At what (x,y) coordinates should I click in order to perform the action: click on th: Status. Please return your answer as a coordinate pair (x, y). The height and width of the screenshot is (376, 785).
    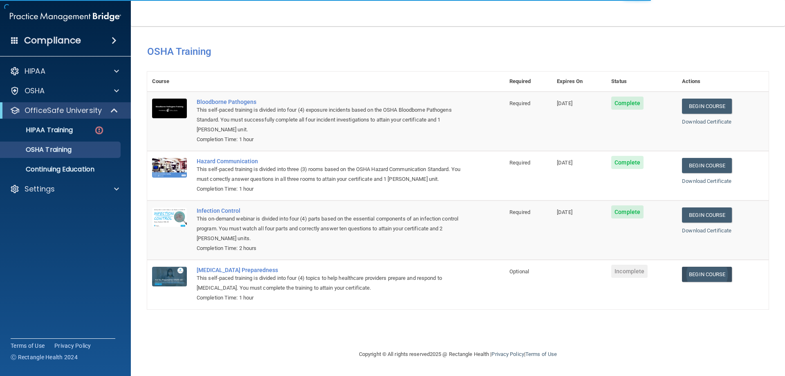
    Looking at the image, I should click on (641, 81).